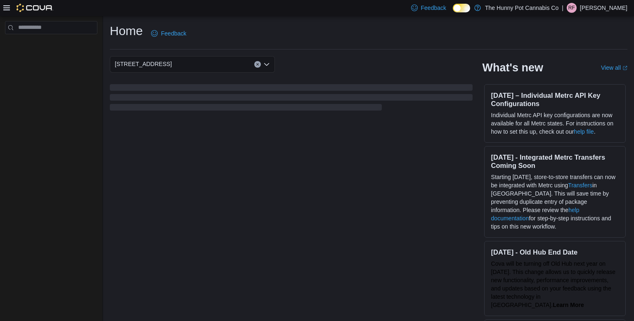  I want to click on button: Open list of options, so click(267, 64).